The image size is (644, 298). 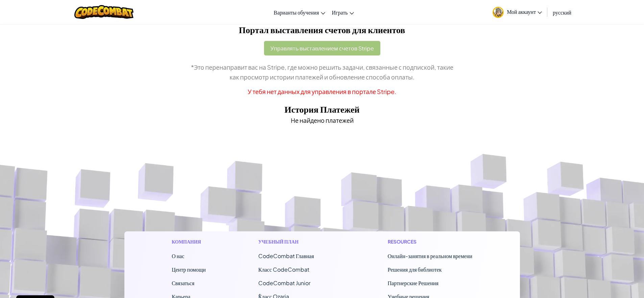 I want to click on span: Играть, so click(x=340, y=12).